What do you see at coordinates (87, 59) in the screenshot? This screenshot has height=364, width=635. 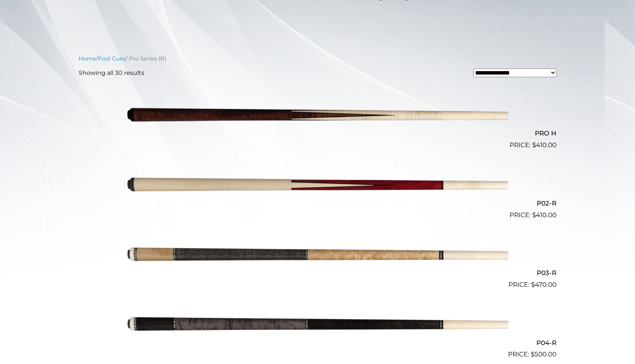 I see `a: Home` at bounding box center [87, 59].